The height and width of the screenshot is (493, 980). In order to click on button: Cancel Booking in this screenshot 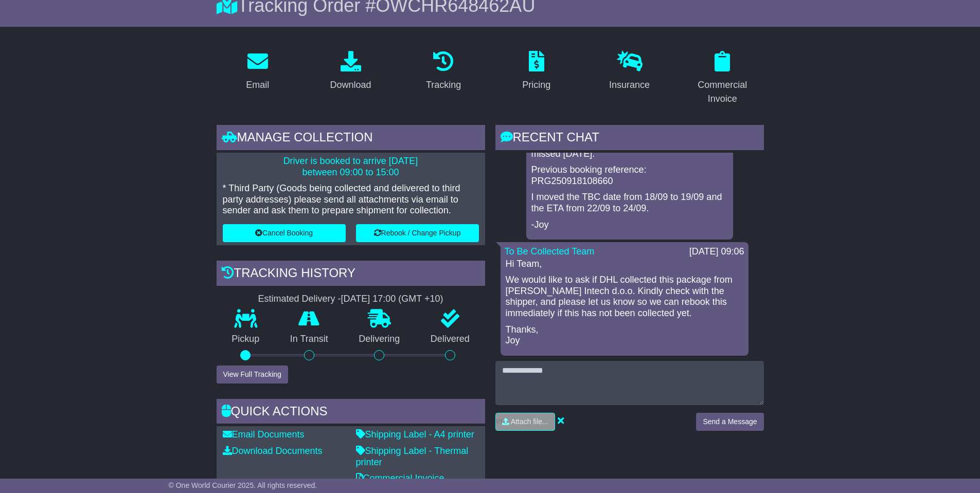, I will do `click(284, 233)`.